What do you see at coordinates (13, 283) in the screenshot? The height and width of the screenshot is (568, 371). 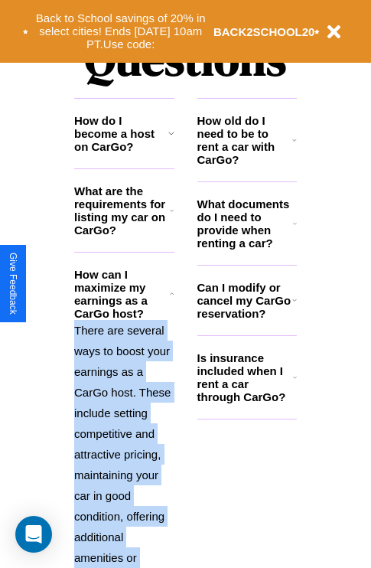 I see `div: Give Feedback` at bounding box center [13, 283].